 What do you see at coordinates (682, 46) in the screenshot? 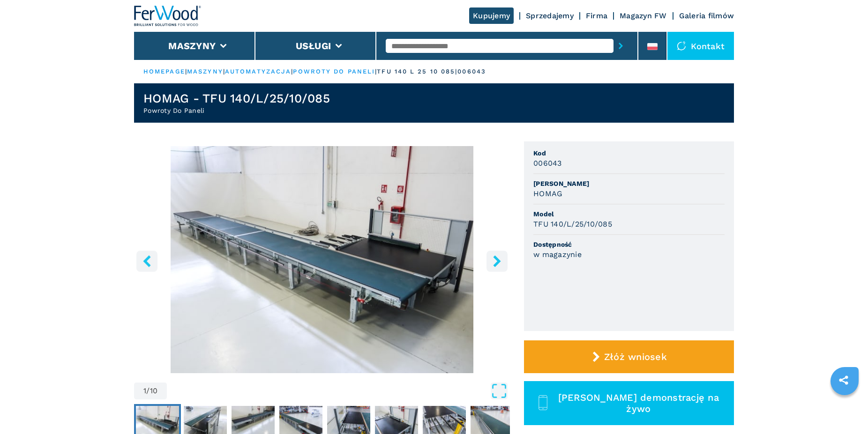
I see `img: Kontakt` at bounding box center [682, 46].